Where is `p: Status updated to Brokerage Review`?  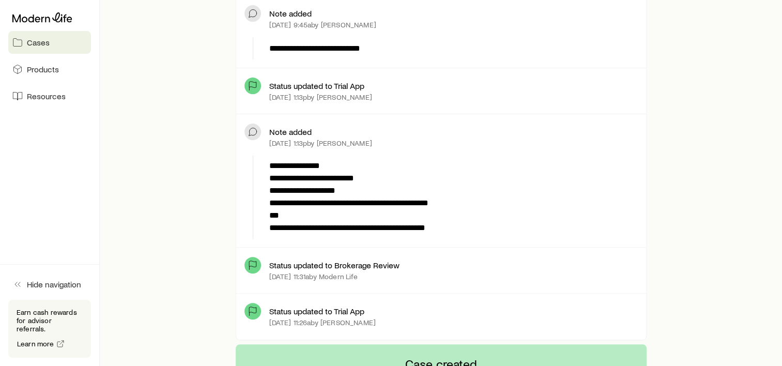 p: Status updated to Brokerage Review is located at coordinates (335, 265).